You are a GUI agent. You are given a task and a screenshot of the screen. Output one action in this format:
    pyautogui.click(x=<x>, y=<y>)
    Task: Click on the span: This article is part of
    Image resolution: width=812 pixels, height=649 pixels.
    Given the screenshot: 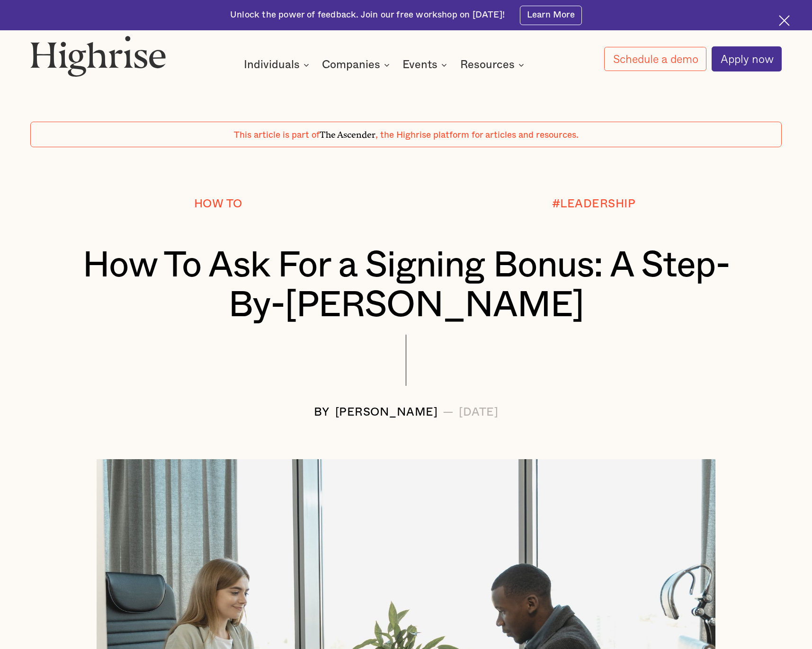 What is the action you would take?
    pyautogui.click(x=277, y=135)
    